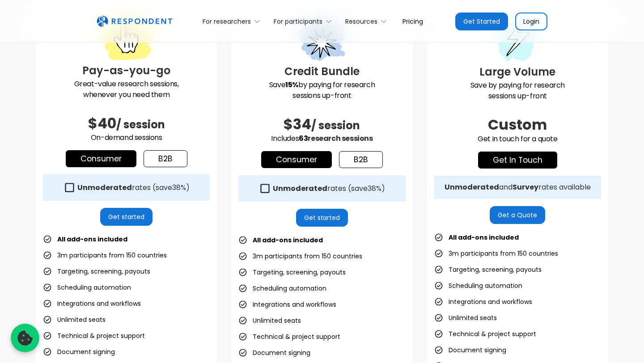 Image resolution: width=644 pixels, height=363 pixels. What do you see at coordinates (517, 125) in the screenshot?
I see `span: Custom` at bounding box center [517, 125].